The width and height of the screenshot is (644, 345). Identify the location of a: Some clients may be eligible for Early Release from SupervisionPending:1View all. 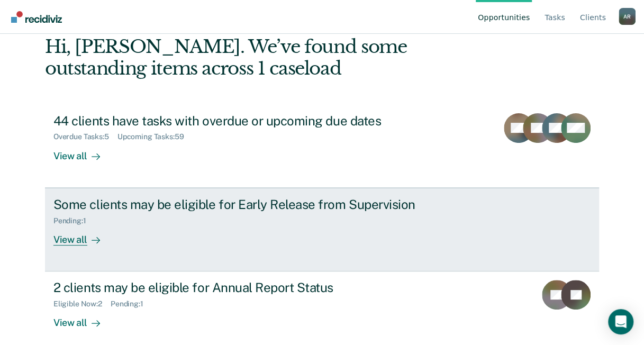
(322, 230).